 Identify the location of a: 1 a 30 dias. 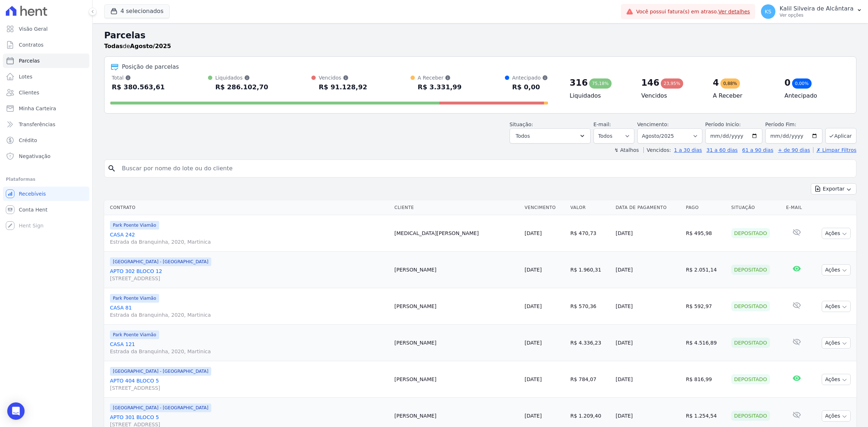
(688, 150).